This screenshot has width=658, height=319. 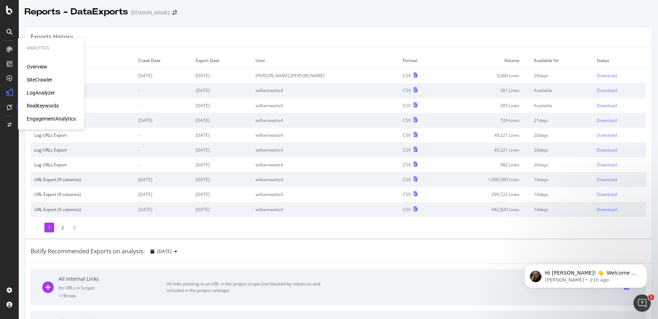 What do you see at coordinates (49, 227) in the screenshot?
I see `li: 1` at bounding box center [49, 227].